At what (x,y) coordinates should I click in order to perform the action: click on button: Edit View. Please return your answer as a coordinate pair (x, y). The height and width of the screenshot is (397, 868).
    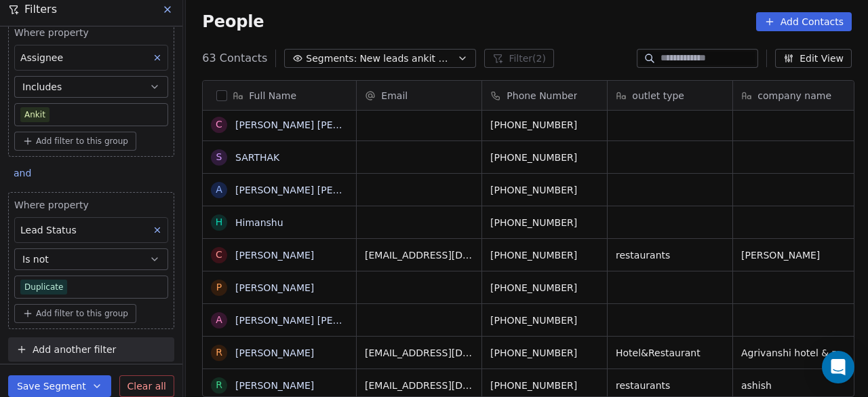
    Looking at the image, I should click on (813, 59).